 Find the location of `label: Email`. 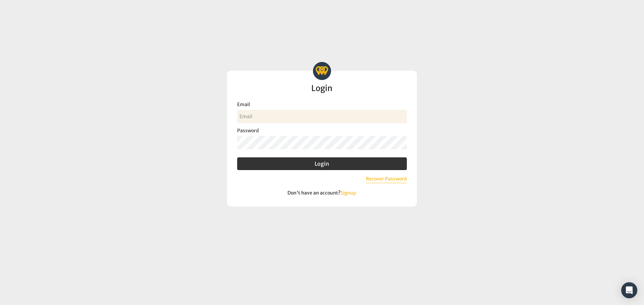

label: Email is located at coordinates (322, 104).